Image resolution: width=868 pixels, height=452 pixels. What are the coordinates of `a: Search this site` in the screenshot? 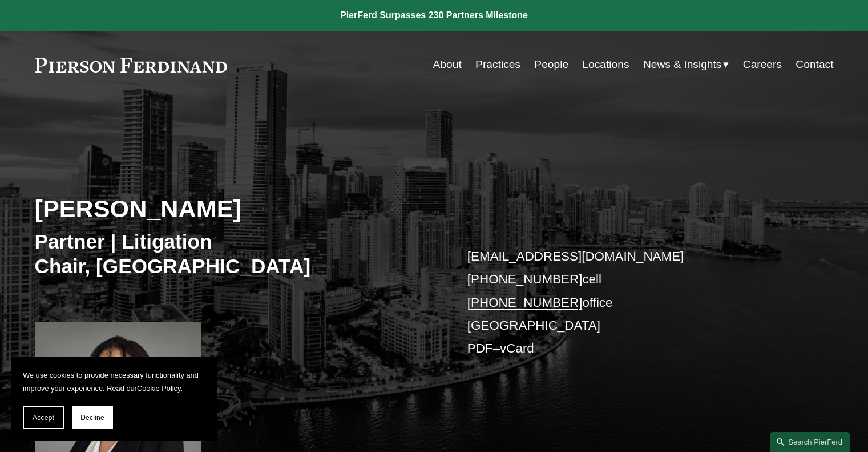 It's located at (810, 441).